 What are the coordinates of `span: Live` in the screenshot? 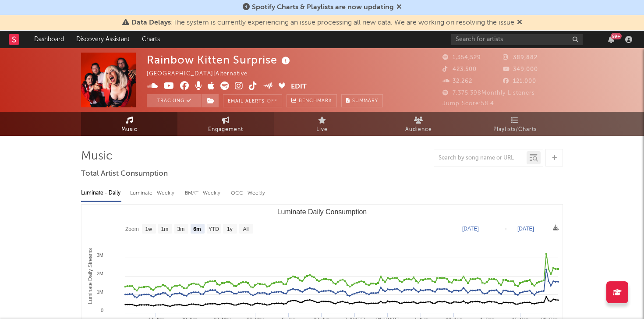 It's located at (322, 130).